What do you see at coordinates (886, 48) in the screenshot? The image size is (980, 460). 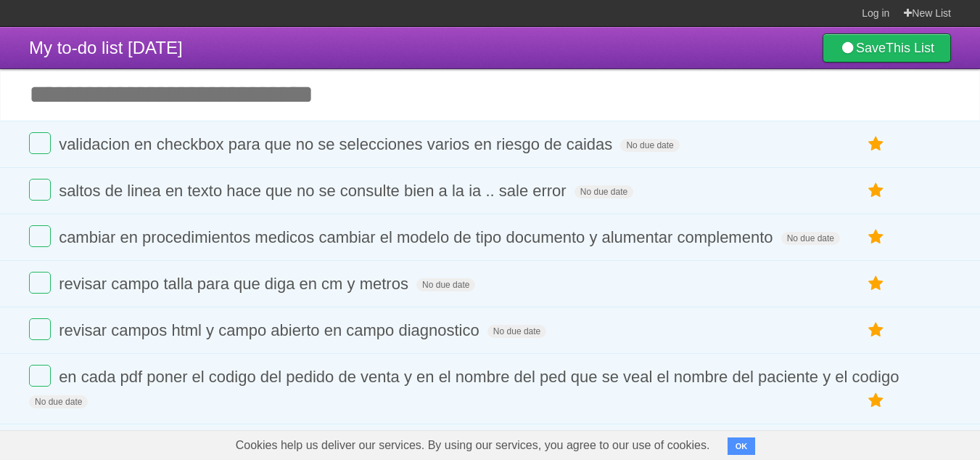 I see `a: SaveThis List` at bounding box center [886, 48].